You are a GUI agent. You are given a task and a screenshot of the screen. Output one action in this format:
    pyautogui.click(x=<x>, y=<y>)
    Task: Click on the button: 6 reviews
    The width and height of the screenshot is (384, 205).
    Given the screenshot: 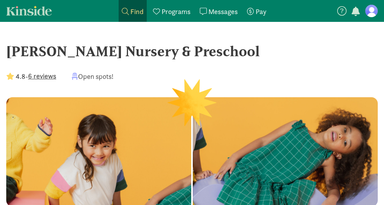 What is the action you would take?
    pyautogui.click(x=42, y=76)
    